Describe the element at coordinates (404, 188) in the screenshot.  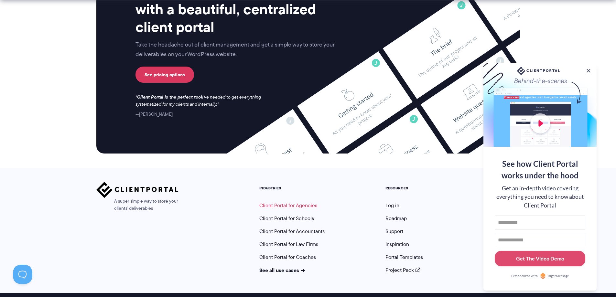
I see `h5: RESOURCES` at that location.